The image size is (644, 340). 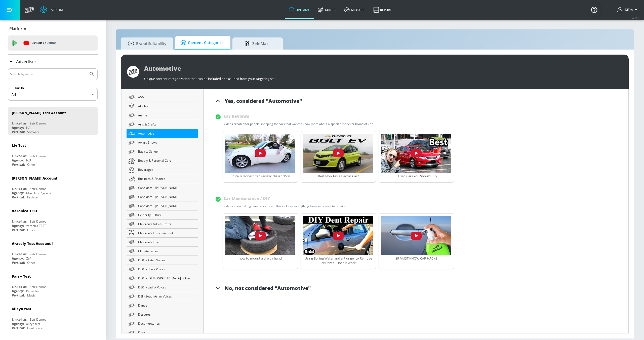 I want to click on span: Children's Toys, so click(x=167, y=242).